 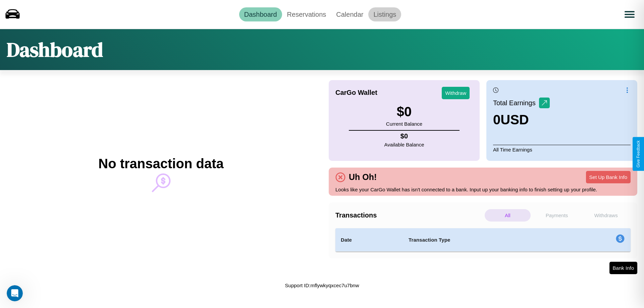 What do you see at coordinates (404, 145) in the screenshot?
I see `p: Available Balance` at bounding box center [404, 145].